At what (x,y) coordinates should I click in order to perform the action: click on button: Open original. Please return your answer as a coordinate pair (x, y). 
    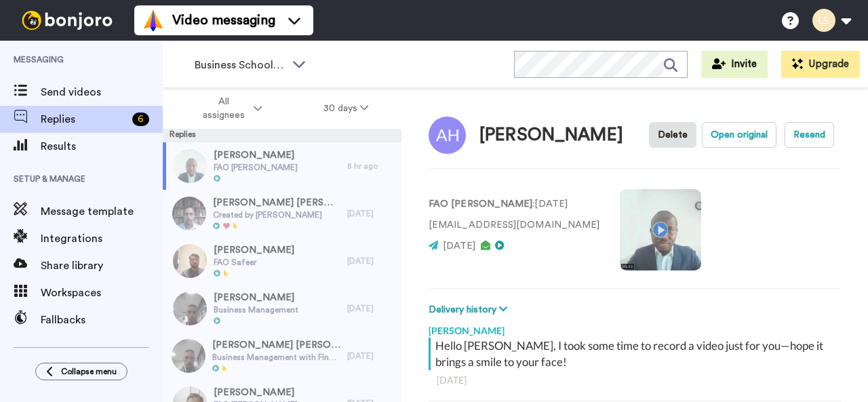
    Looking at the image, I should click on (739, 135).